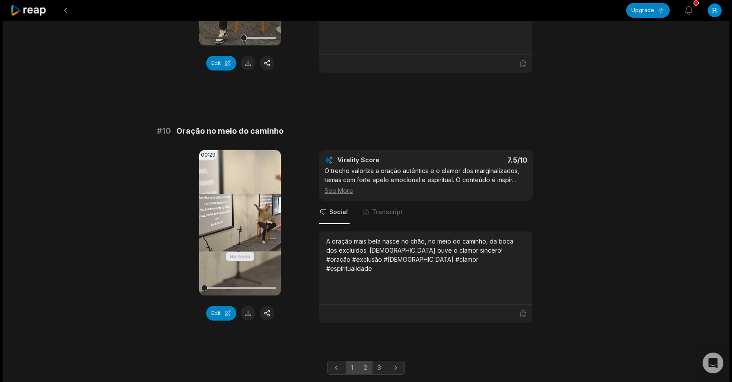 This screenshot has height=382, width=732. I want to click on span: # 10, so click(164, 131).